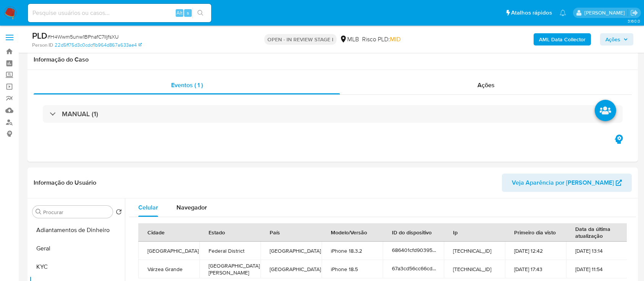 Image resolution: width=644 pixels, height=281 pixels. I want to click on div: MANUAL (1), so click(333, 114).